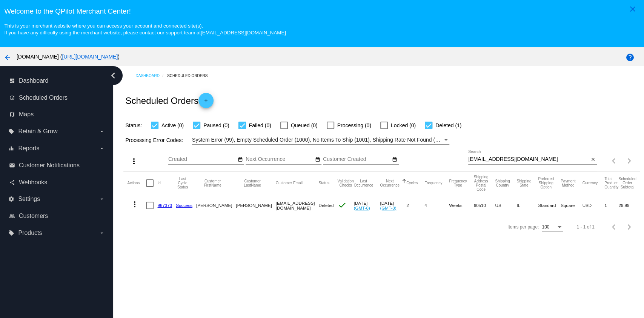 This screenshot has height=318, width=644. Describe the element at coordinates (12, 114) in the screenshot. I see `i: map` at that location.